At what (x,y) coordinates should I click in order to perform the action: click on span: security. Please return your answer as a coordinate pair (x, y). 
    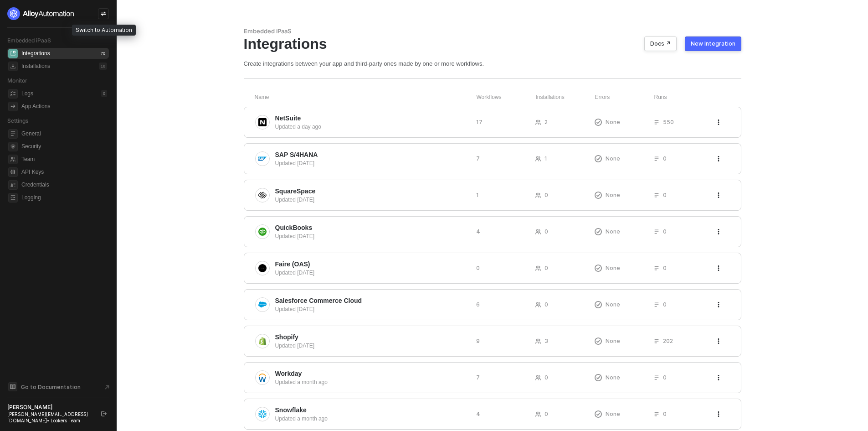
    Looking at the image, I should click on (12, 146).